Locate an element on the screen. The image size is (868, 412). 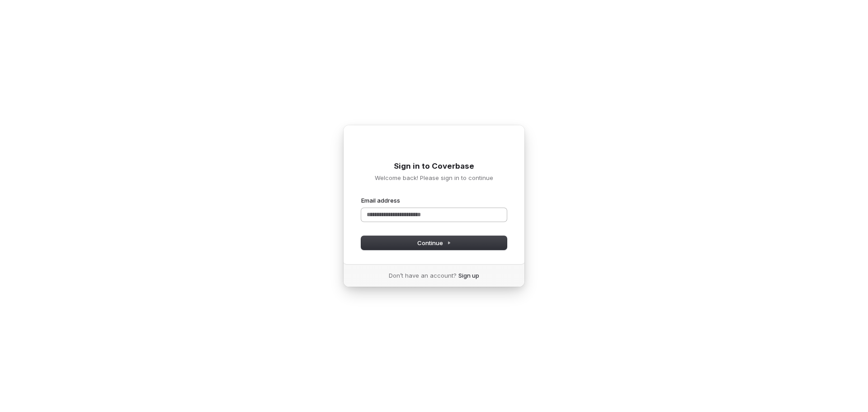
span: Continue is located at coordinates (434, 243).